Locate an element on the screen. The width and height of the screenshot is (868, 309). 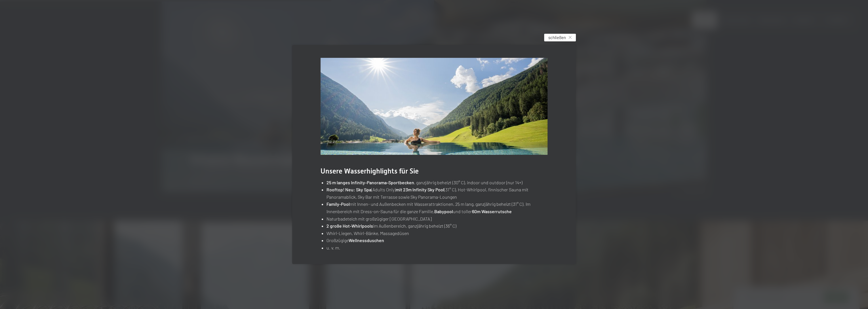
strong: 60m Wasserrutsche is located at coordinates (492, 211).